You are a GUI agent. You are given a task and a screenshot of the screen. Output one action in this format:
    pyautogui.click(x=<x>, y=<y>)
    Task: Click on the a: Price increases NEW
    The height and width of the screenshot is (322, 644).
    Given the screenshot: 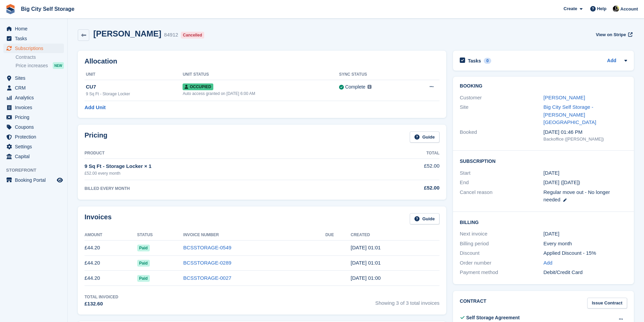 What is the action you would take?
    pyautogui.click(x=40, y=66)
    